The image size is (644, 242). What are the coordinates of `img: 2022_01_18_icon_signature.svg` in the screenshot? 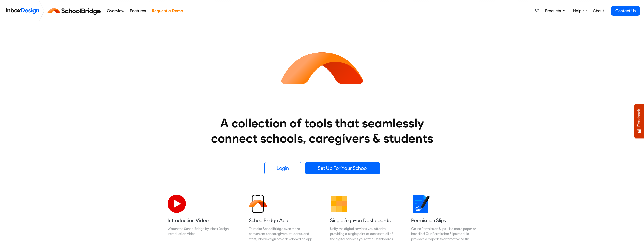 It's located at (420, 204).